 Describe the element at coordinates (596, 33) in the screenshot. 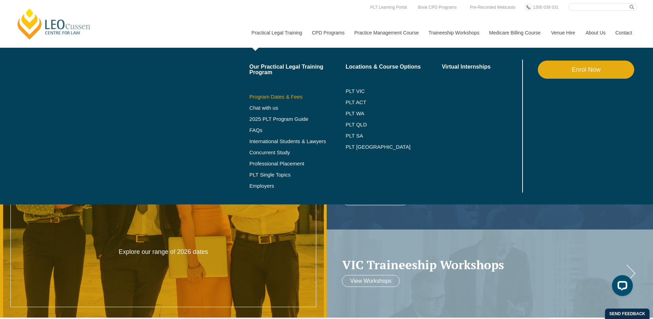

I see `a: About Us` at that location.